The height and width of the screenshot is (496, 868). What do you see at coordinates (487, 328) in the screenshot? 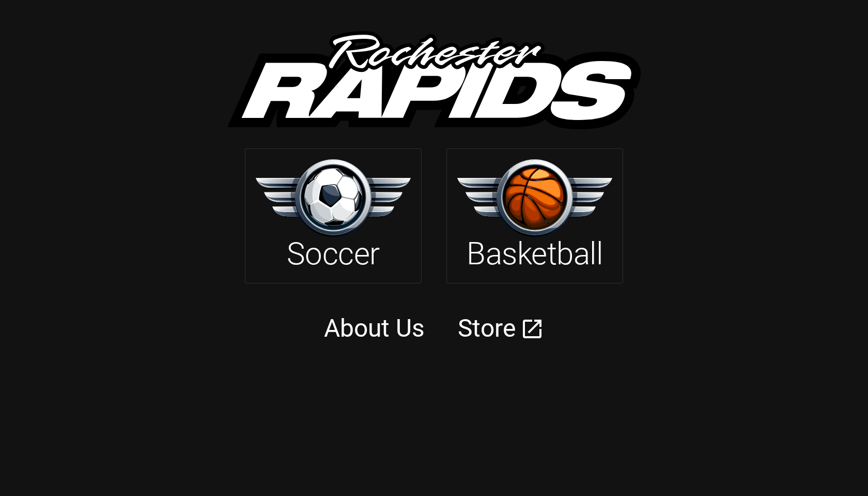
I see `h3: Store` at bounding box center [487, 328].